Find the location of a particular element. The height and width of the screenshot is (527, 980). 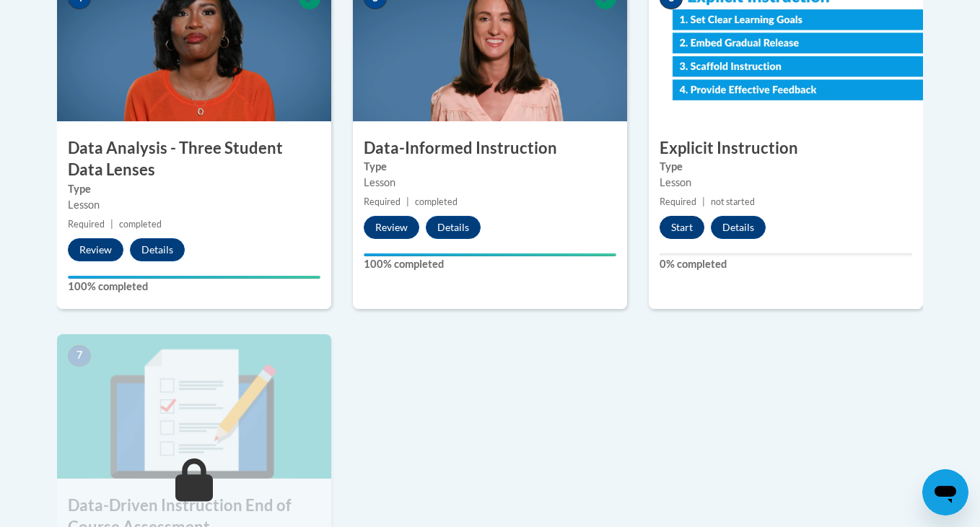

label: 0% completed is located at coordinates (786, 264).